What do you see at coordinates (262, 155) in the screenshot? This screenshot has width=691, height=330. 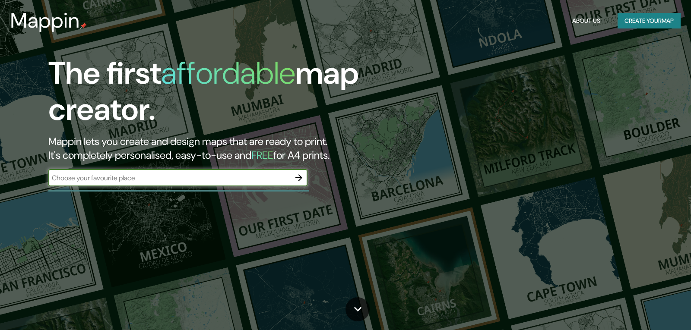 I see `h5: FREE` at bounding box center [262, 155].